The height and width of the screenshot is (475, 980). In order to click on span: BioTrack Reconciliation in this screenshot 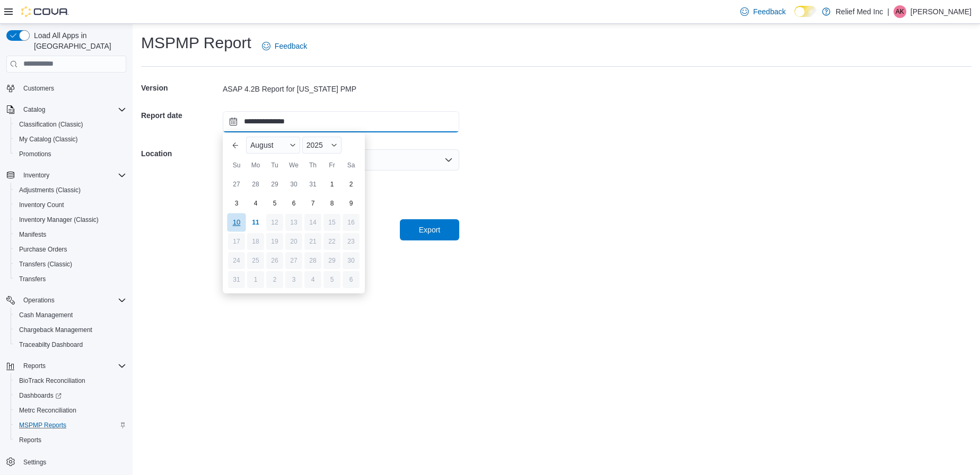, I will do `click(71, 381)`.